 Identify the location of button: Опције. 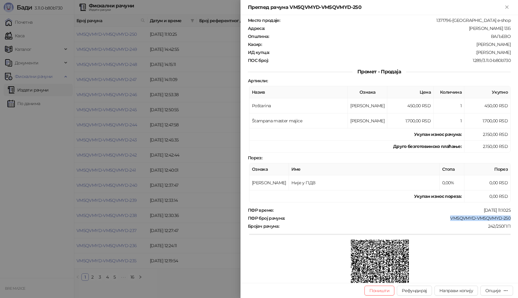
(497, 291).